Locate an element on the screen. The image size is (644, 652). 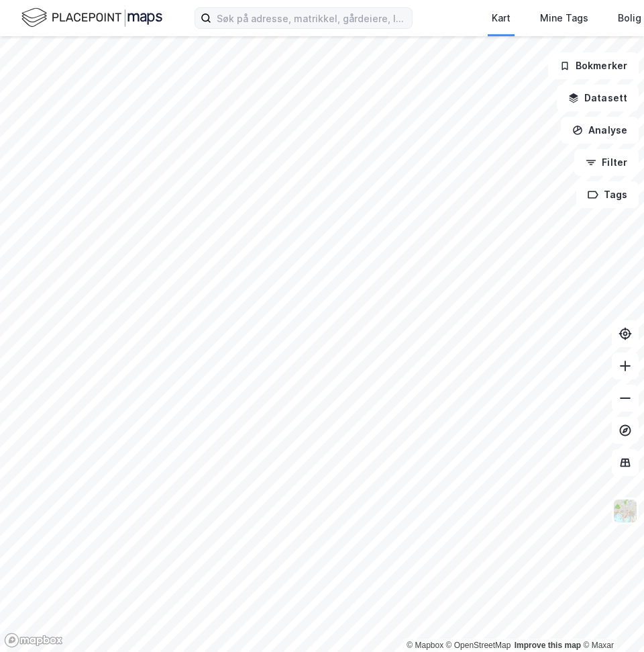
button: Datasett is located at coordinates (598, 98).